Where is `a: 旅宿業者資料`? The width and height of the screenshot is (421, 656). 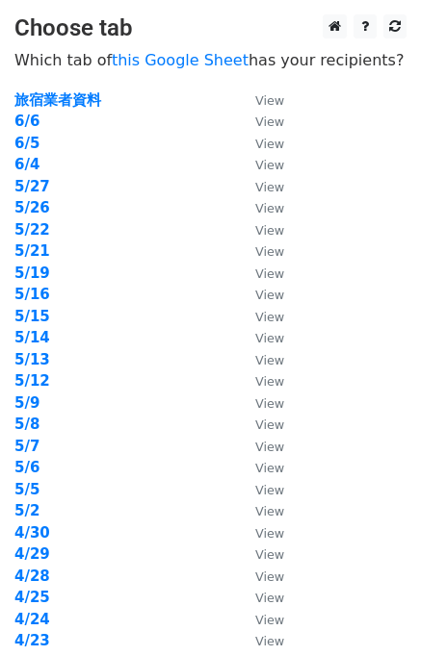 a: 旅宿業者資料 is located at coordinates (58, 100).